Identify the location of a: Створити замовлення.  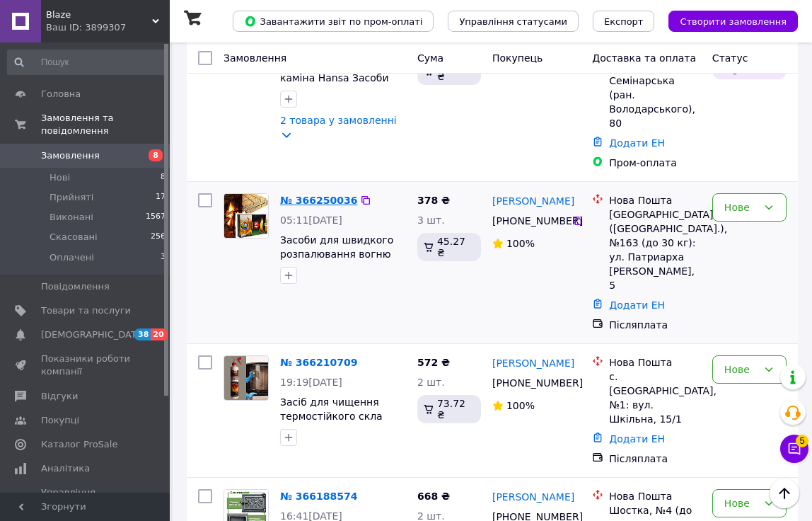
(726, 20).